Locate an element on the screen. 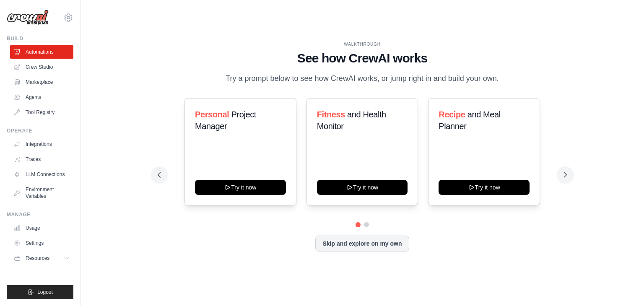 The image size is (644, 306). a: Integrations is located at coordinates (41, 144).